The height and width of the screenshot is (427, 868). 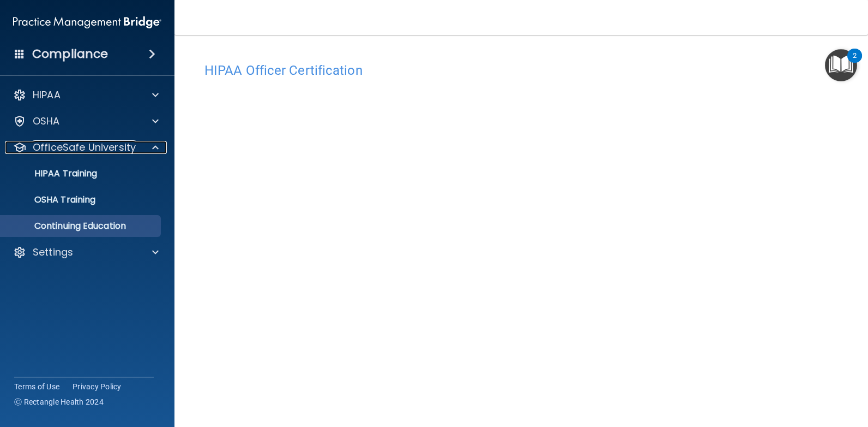 What do you see at coordinates (522, 70) in the screenshot?
I see `h4: HIPAA Officer Certification` at bounding box center [522, 70].